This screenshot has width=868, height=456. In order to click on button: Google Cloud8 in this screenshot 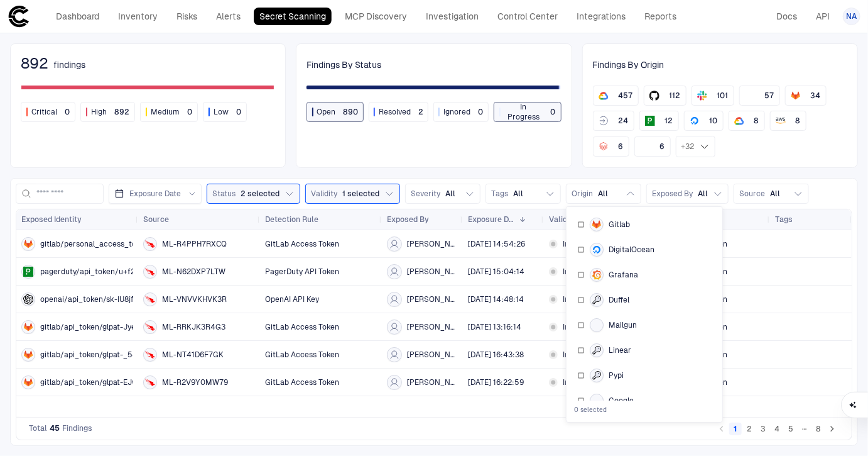, I will do `click(747, 121)`.